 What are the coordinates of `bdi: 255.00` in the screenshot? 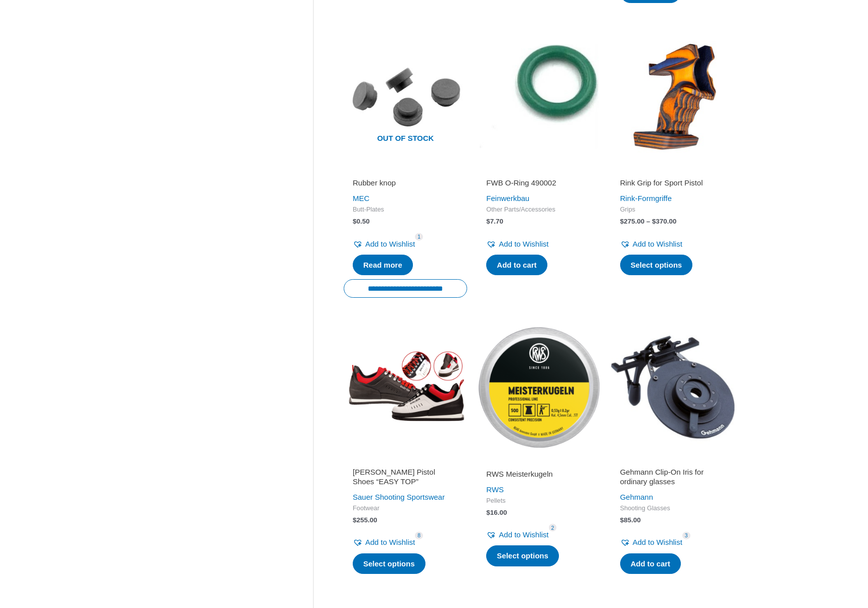 It's located at (365, 520).